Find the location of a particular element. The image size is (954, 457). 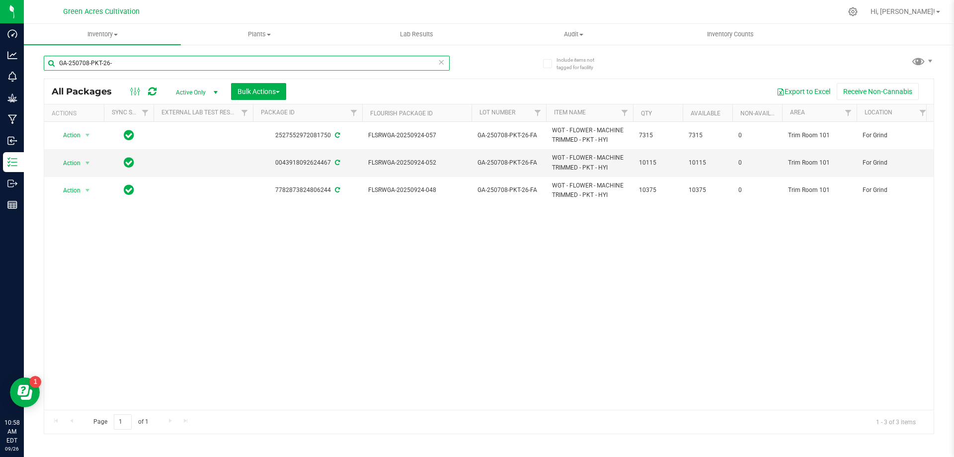

span: Page of 1 is located at coordinates (121, 421).